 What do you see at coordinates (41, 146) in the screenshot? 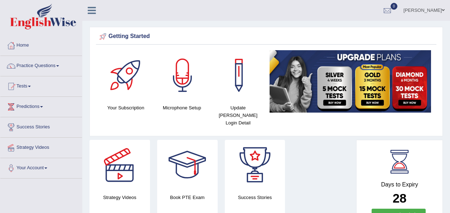
I see `a: Strategy Videos` at bounding box center [41, 146].